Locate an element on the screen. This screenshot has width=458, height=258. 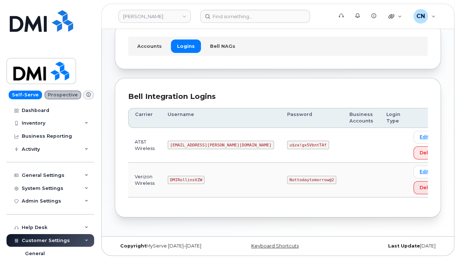
th: Business Accounts is located at coordinates (361, 118).